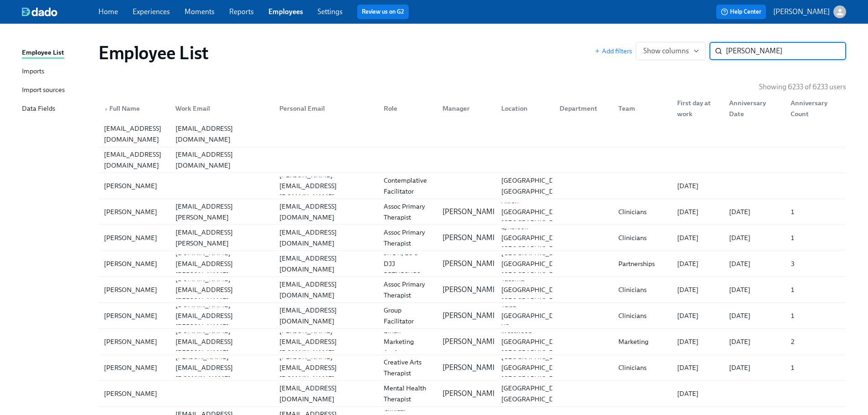 This screenshot has height=415, width=868. What do you see at coordinates (803, 87) in the screenshot?
I see `p: Showing 6233 of 6233 users` at bounding box center [803, 87].